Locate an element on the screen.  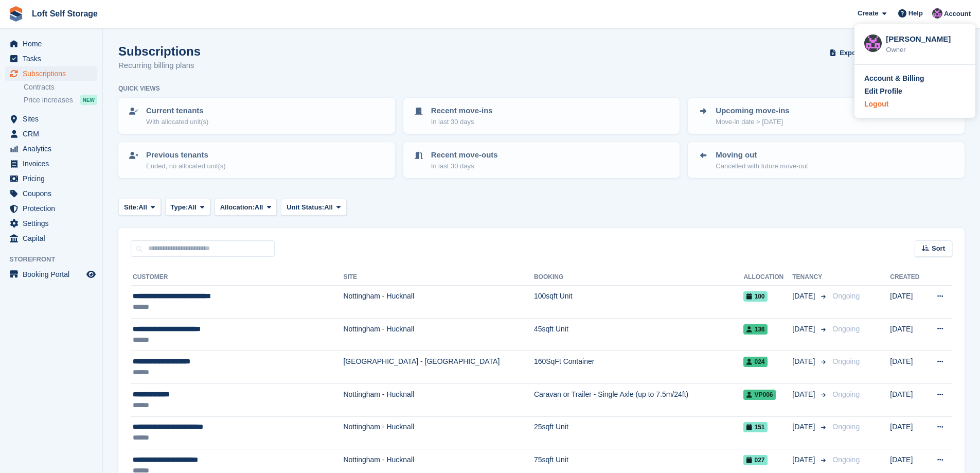
span: Storefront is located at coordinates (56, 259).